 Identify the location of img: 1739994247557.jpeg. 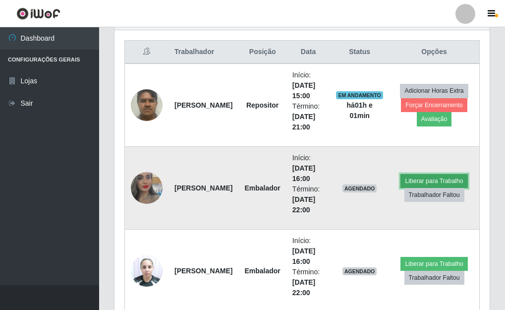
(147, 270).